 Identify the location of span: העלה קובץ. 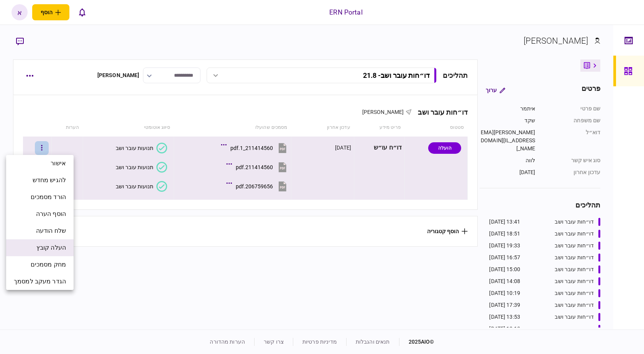
(51, 248).